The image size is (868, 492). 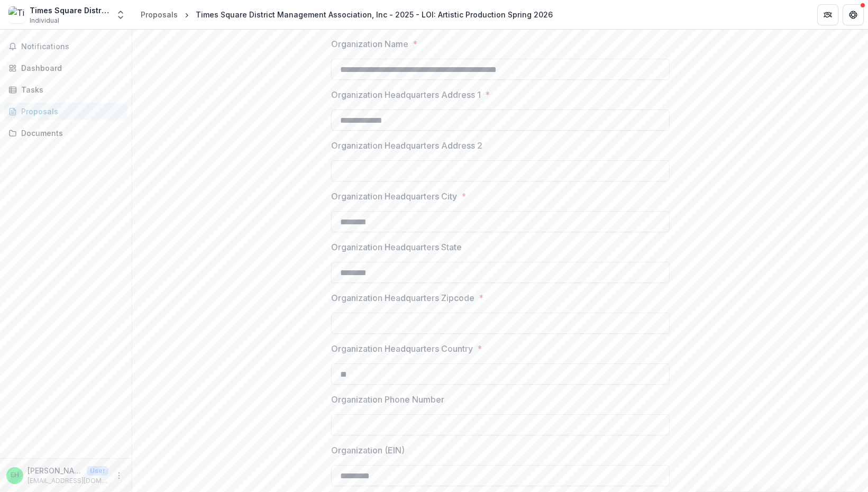 I want to click on span: Notifications, so click(x=72, y=46).